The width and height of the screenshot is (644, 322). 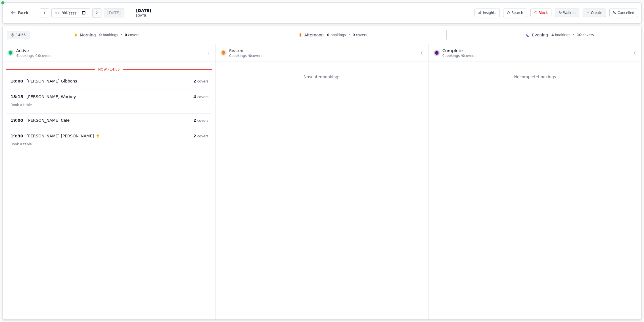 I want to click on span: 10, so click(x=579, y=35).